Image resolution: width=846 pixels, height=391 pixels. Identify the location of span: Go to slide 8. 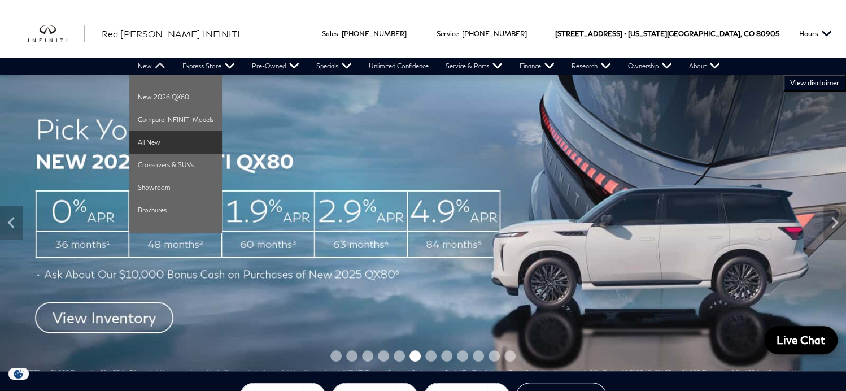
(447, 356).